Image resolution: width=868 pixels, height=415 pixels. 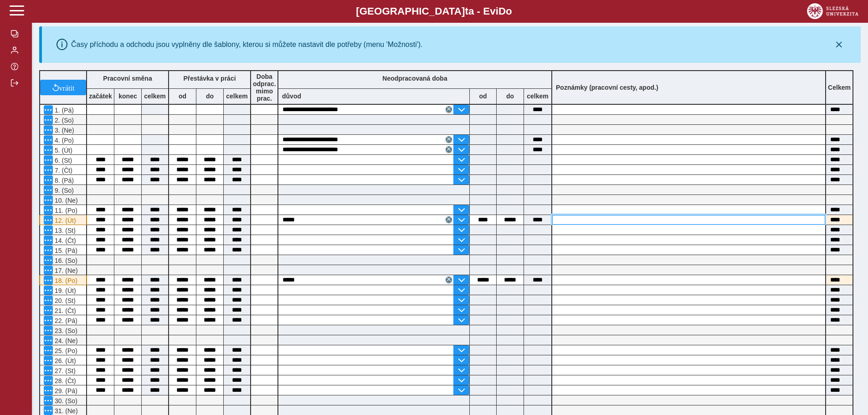 I want to click on span: 5. (Út), so click(x=62, y=150).